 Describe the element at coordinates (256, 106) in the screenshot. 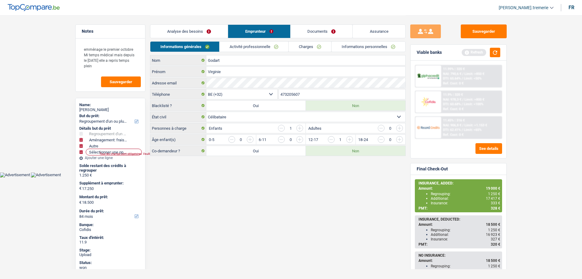

I see `label: Oui` at that location.